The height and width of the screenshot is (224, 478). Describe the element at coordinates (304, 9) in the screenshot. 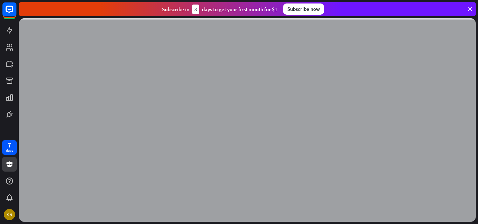

I see `div: Subscribe now` at that location.